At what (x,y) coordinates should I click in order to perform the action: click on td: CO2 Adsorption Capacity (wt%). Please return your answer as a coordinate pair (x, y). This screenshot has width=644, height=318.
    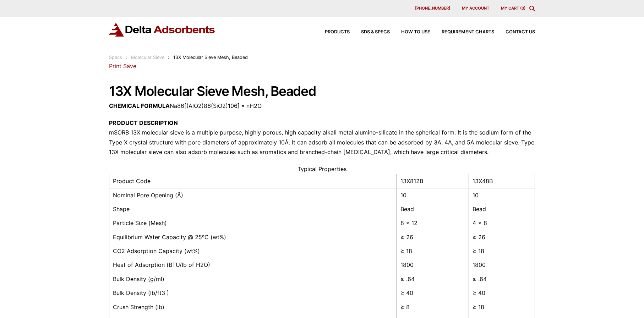
    Looking at the image, I should click on (253, 251).